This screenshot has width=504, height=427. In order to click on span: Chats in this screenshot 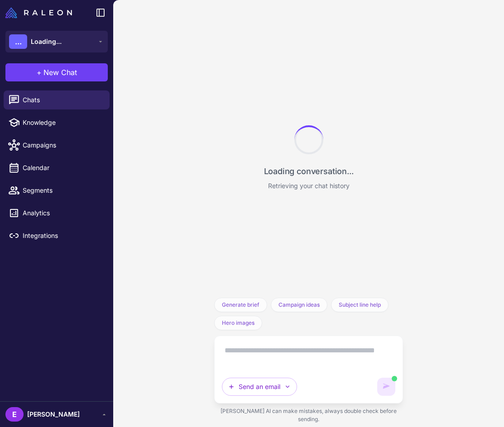, I will do `click(63, 100)`.